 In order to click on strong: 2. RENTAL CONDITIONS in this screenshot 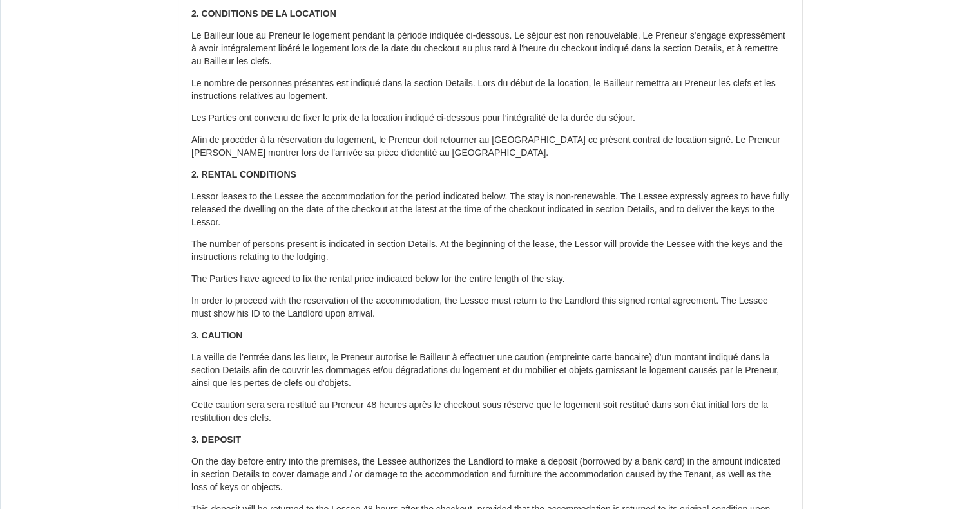, I will do `click(244, 174)`.